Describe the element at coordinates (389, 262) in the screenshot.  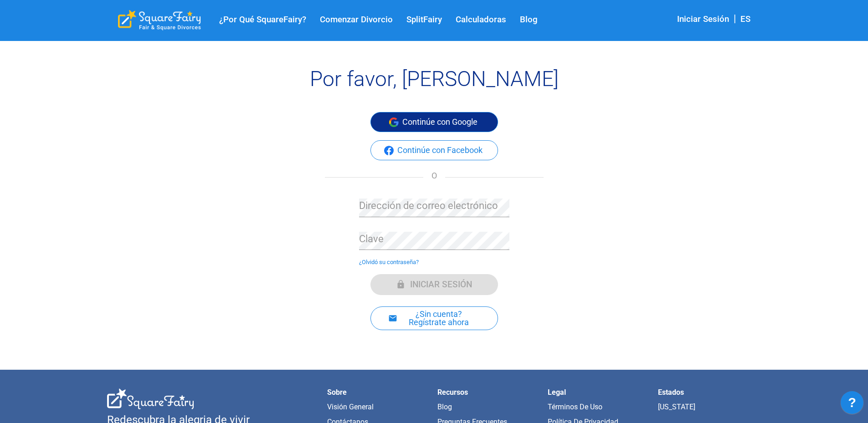
I see `a: ¿Olvidó su contraseña?` at that location.